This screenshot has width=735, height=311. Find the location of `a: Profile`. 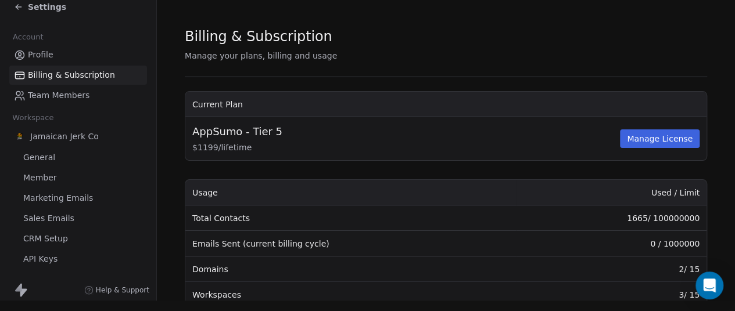

a: Profile is located at coordinates (78, 55).